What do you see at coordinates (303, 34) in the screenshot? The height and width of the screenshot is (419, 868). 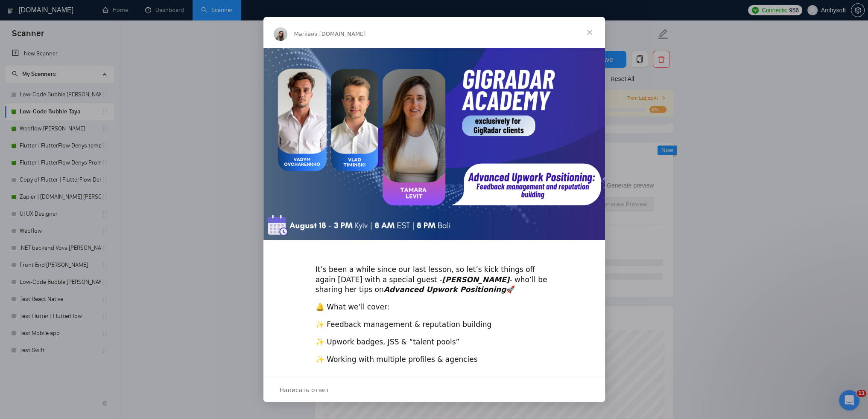 I see `span: Mariia` at bounding box center [303, 34].